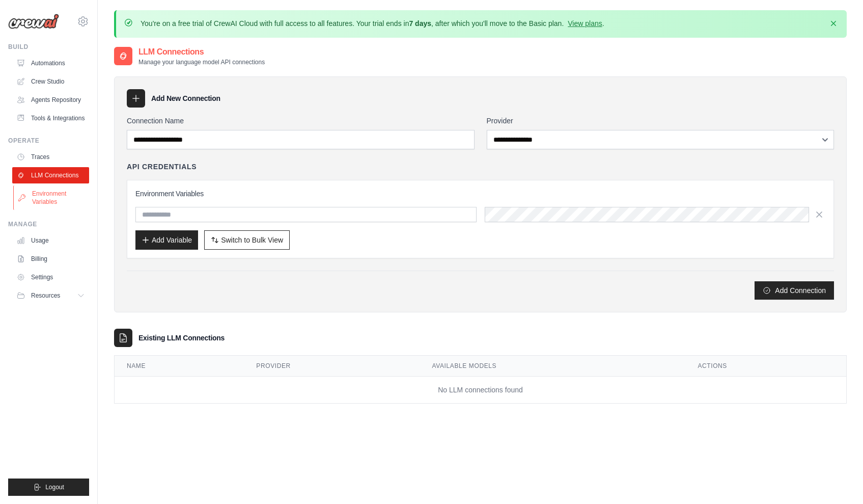 The image size is (863, 504). What do you see at coordinates (186, 98) in the screenshot?
I see `h3: Add New Connection` at bounding box center [186, 98].